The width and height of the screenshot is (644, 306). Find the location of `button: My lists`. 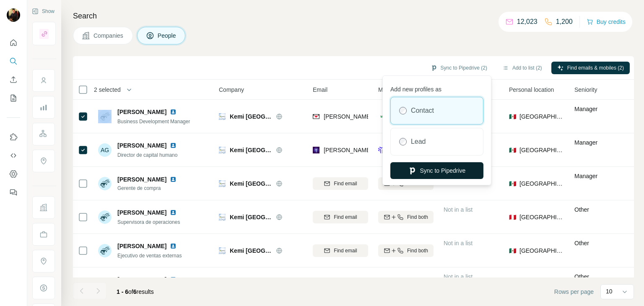

button: My lists is located at coordinates (14, 98).